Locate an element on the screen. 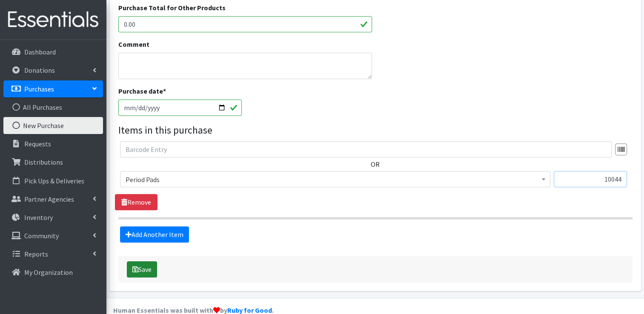 Image resolution: width=644 pixels, height=314 pixels. p: My Organization is located at coordinates (49, 272).